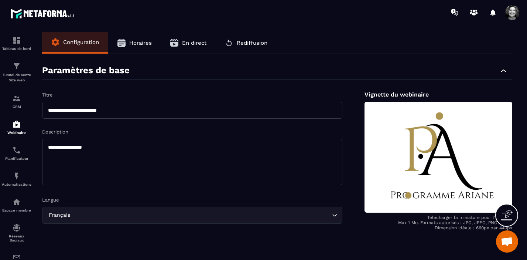  I want to click on p: Espace membre, so click(17, 210).